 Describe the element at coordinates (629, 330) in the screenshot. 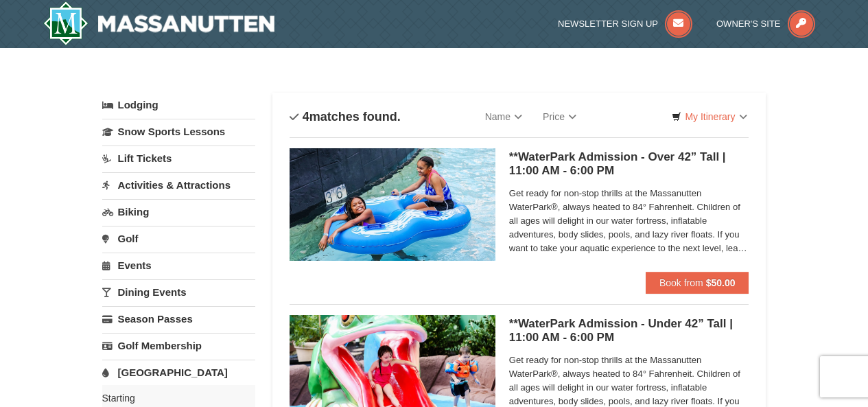

I see `h5: **WaterPark Admission - Under 42” Tall | 11:00 AM - 6:00 PM` at that location.